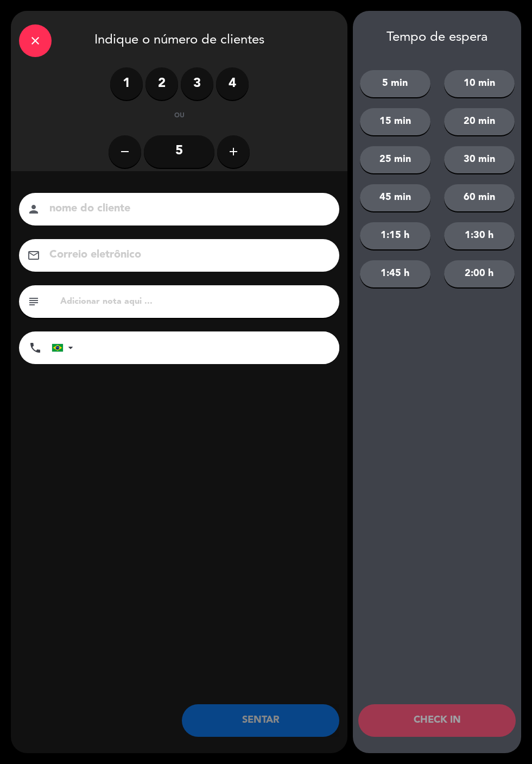  I want to click on i: person, so click(34, 210).